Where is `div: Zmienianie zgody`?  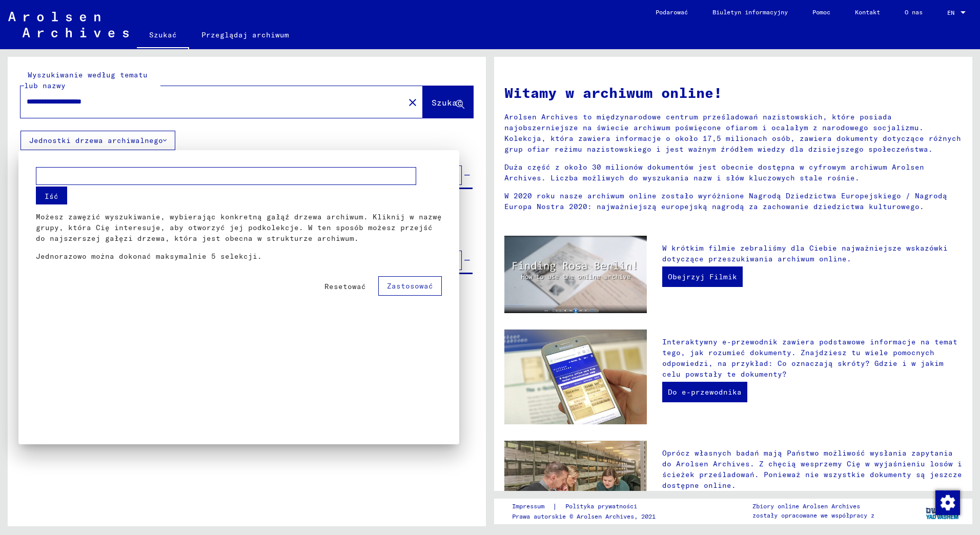 div: Zmienianie zgody is located at coordinates (947, 502).